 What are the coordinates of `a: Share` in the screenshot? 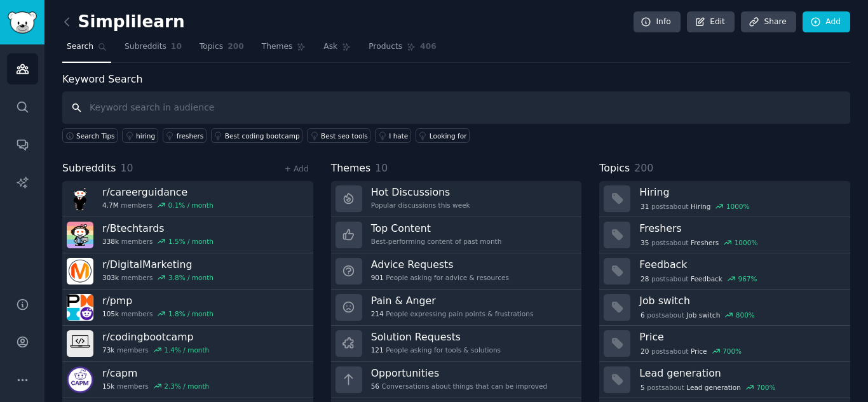 It's located at (768, 22).